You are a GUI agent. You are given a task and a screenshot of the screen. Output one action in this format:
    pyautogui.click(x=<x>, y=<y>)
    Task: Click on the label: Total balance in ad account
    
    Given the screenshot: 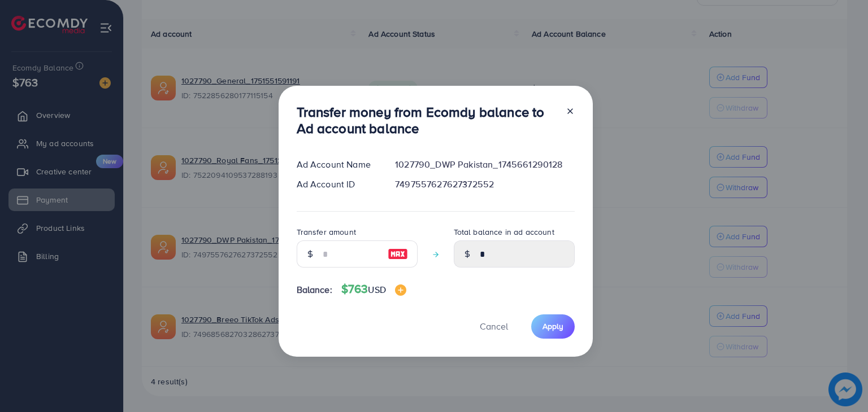 What is the action you would take?
    pyautogui.click(x=504, y=232)
    